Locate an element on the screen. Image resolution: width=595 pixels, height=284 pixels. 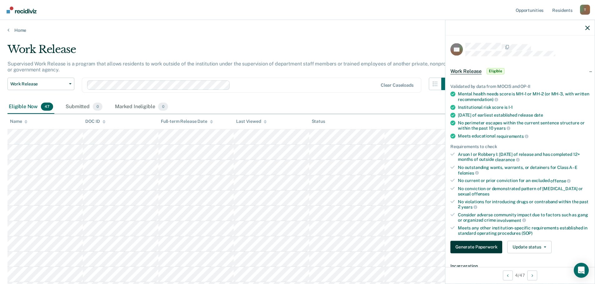
div: Work ReleaseEligible is located at coordinates (520, 71).